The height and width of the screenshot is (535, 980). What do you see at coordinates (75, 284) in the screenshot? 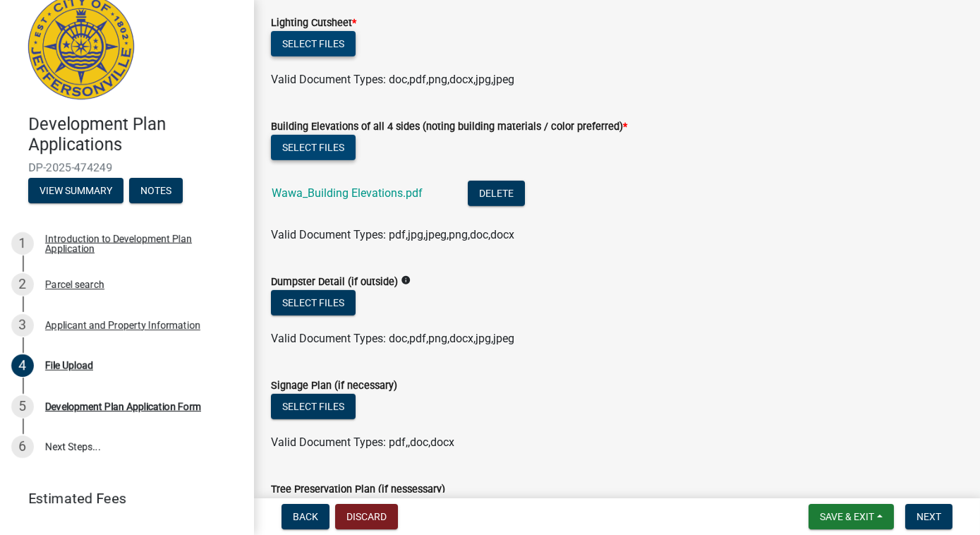
I see `div: Parcel search` at bounding box center [75, 284].